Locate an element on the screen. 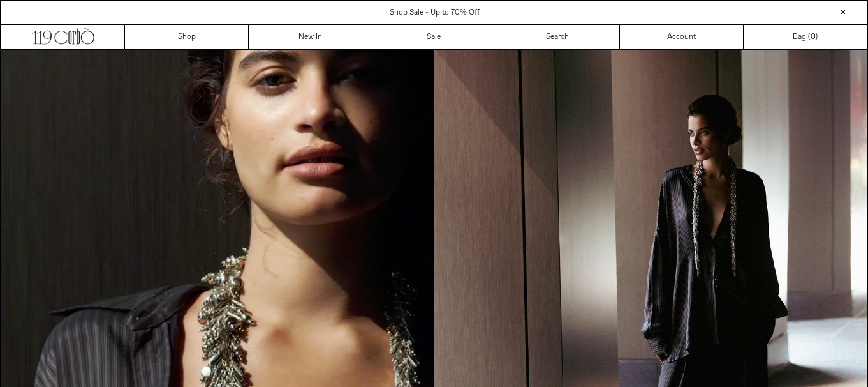 This screenshot has height=387, width=868. a: Shop Sale - Up to 70% Off is located at coordinates (435, 13).